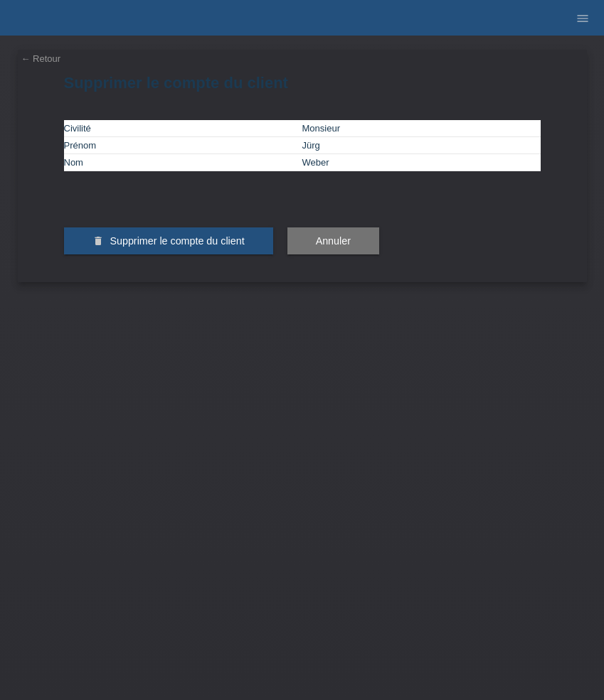 The image size is (604, 700). Describe the element at coordinates (98, 241) in the screenshot. I see `i: delete` at that location.